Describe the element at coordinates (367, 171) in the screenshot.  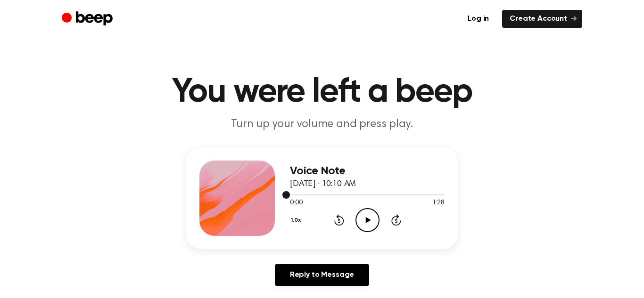
I see `h3: Voice Note` at that location.